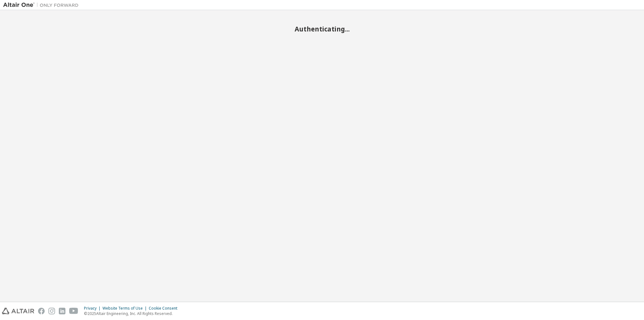 The width and height of the screenshot is (644, 320). Describe the element at coordinates (132, 313) in the screenshot. I see `p: © 2025 Altair Engineering, Inc. All Rights Reserved.` at that location.